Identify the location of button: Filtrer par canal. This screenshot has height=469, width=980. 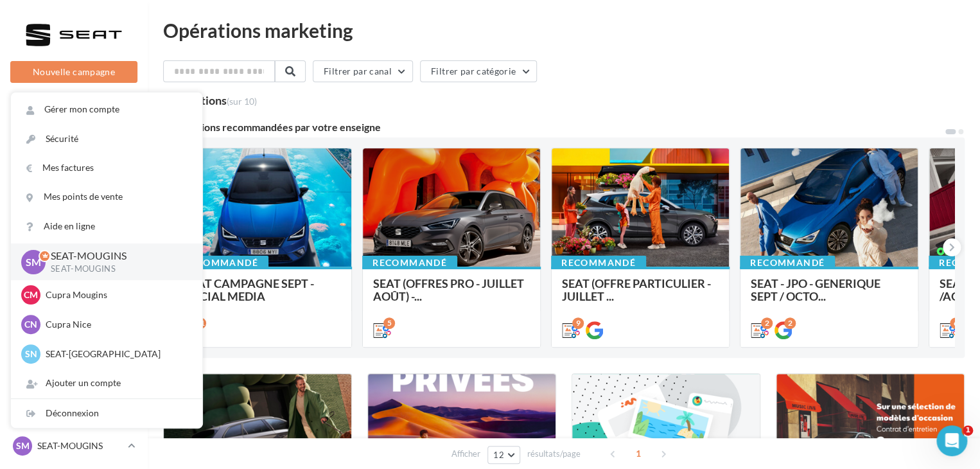
(363, 72).